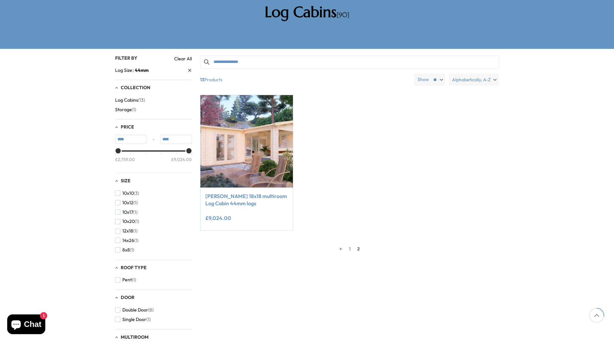  I want to click on span: 10x17, so click(128, 212).